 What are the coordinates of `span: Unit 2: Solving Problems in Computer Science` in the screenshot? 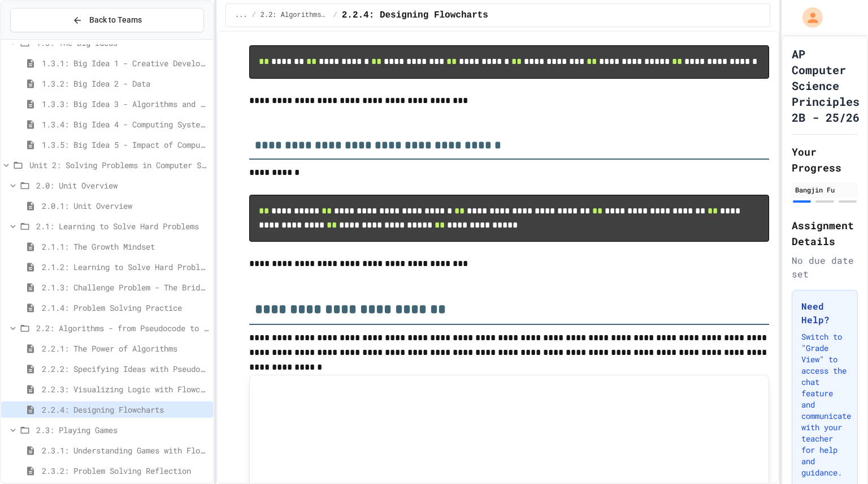 It's located at (119, 164).